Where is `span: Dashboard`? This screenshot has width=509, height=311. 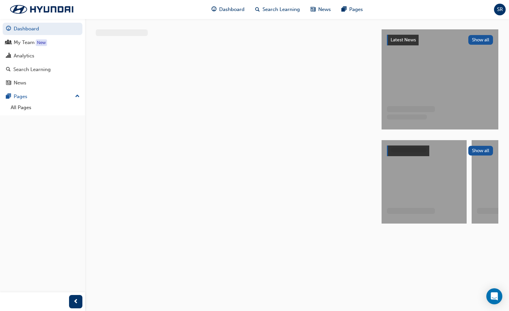
span: Dashboard is located at coordinates (232, 9).